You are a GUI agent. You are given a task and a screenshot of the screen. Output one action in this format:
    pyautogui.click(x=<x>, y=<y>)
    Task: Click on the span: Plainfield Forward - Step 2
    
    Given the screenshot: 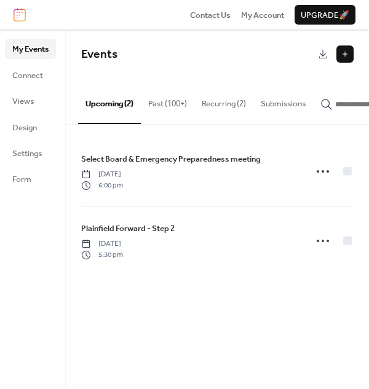 What is the action you would take?
    pyautogui.click(x=128, y=229)
    